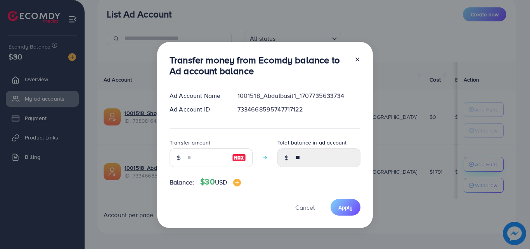 Image resolution: width=530 pixels, height=249 pixels. Describe the element at coordinates (181, 182) in the screenshot. I see `span: Balance:` at that location.